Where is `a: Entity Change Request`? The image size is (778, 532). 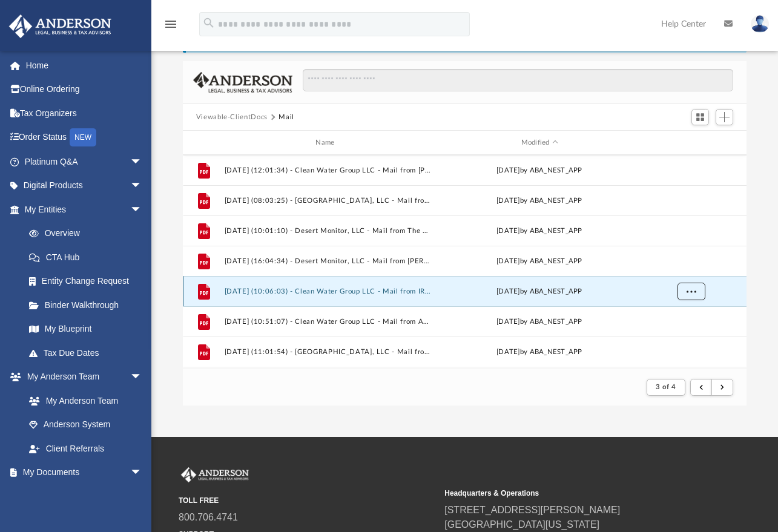
a: Entity Change Request is located at coordinates (88, 282).